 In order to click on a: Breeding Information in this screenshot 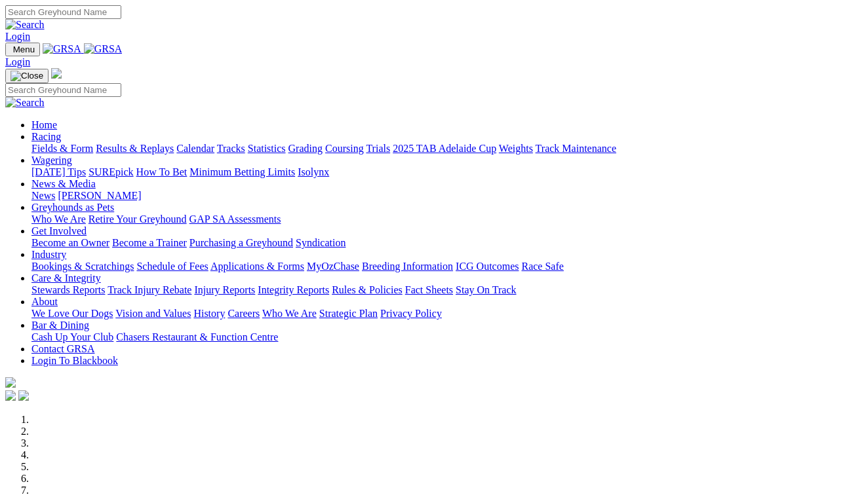, I will do `click(407, 266)`.